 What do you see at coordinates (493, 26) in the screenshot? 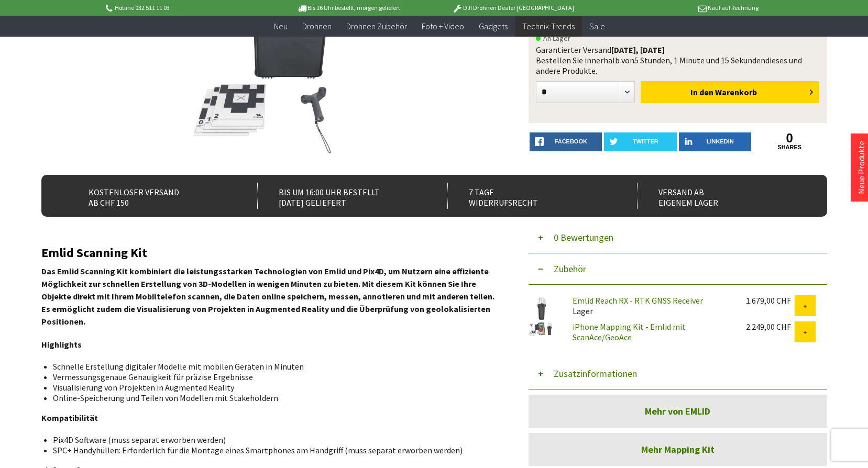
I see `a: Gadgets` at bounding box center [493, 26].